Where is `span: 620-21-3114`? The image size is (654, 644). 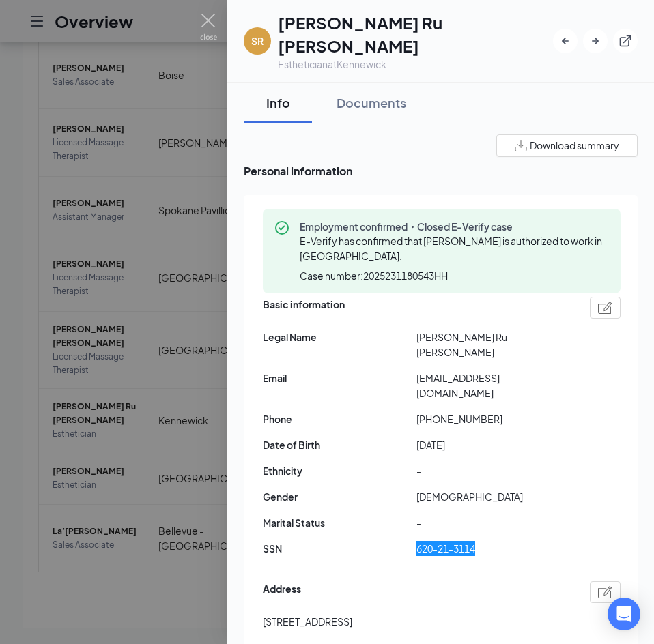
span: 620-21-3114 is located at coordinates (492, 548).